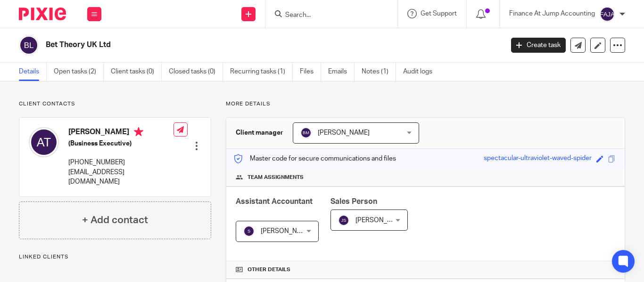 The height and width of the screenshot is (282, 644). I want to click on a: Emails, so click(341, 72).